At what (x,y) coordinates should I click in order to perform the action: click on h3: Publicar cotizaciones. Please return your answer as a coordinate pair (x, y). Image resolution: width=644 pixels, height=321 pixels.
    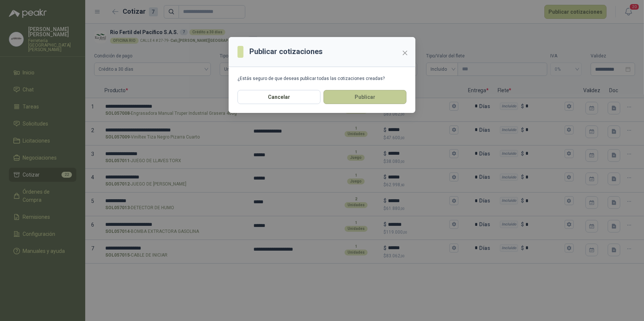
    Looking at the image, I should click on (286, 52).